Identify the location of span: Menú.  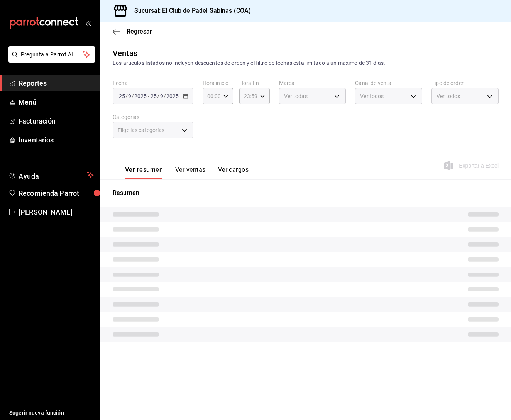
(56, 102).